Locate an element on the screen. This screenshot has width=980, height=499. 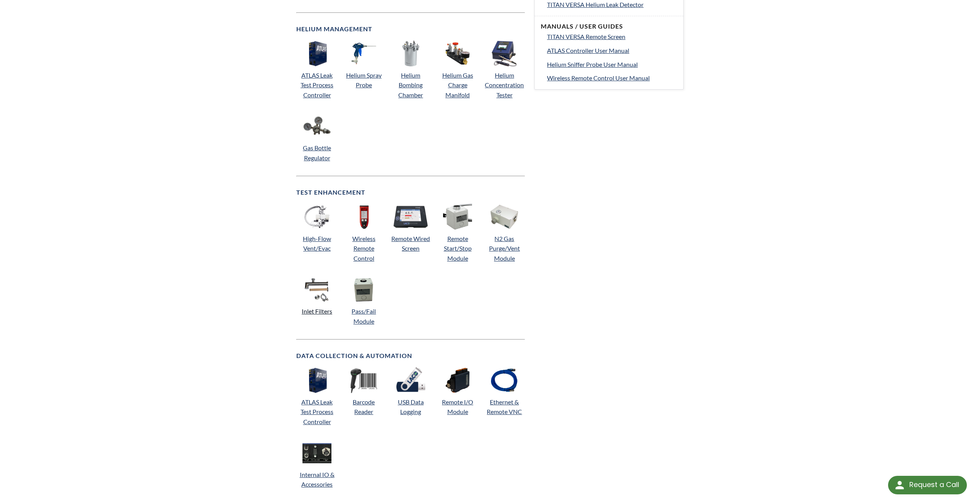
a: Helium Spray Probe is located at coordinates (363, 80).